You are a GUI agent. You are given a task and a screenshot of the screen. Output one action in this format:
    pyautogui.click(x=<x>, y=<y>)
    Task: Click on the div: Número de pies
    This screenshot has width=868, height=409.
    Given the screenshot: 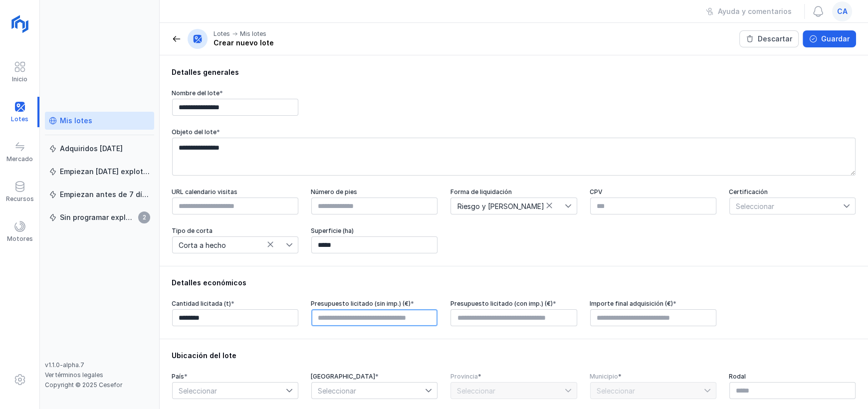 What is the action you would take?
    pyautogui.click(x=374, y=192)
    